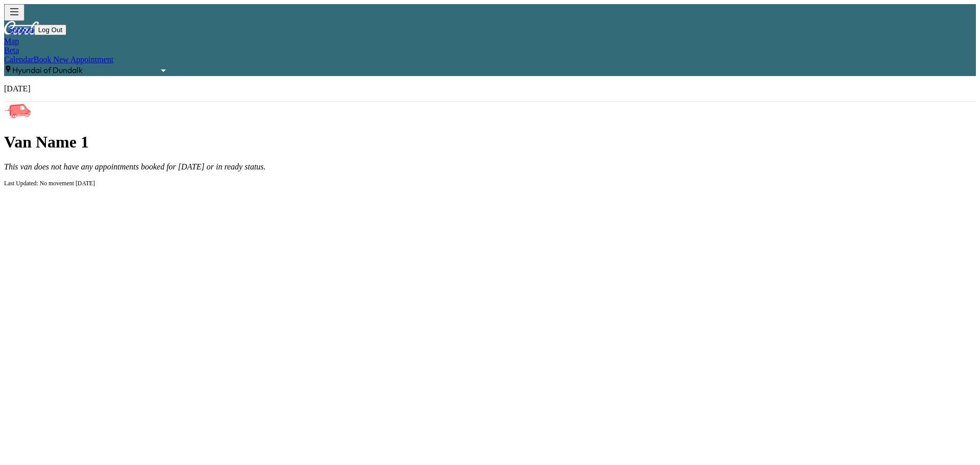 Image resolution: width=980 pixels, height=465 pixels. What do you see at coordinates (490, 46) in the screenshot?
I see `a: MapBeta` at bounding box center [490, 46].